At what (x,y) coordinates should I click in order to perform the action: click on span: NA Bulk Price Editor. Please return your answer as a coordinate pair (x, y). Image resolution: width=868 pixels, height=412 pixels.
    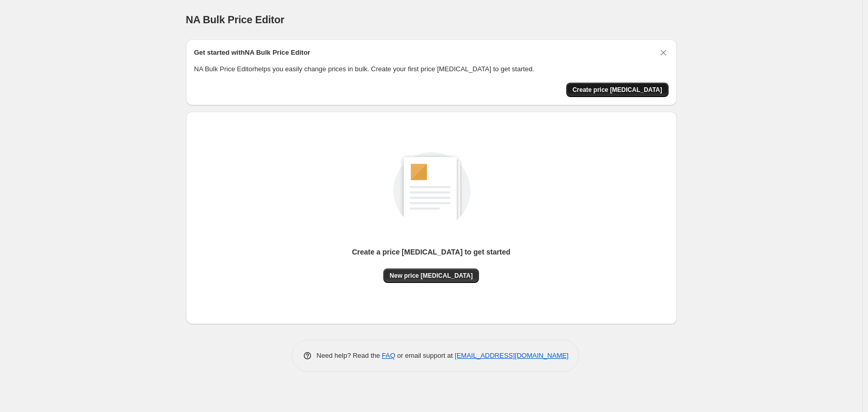
    Looking at the image, I should click on (235, 20).